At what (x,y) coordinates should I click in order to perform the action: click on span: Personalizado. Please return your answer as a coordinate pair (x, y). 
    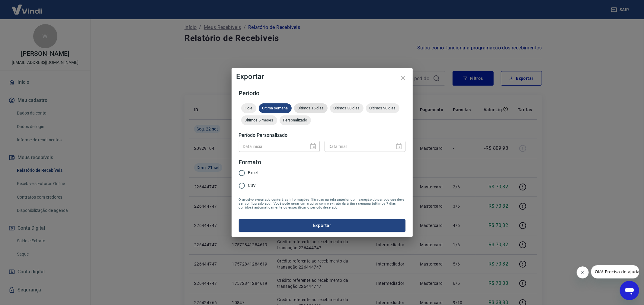
    Looking at the image, I should click on (295, 120).